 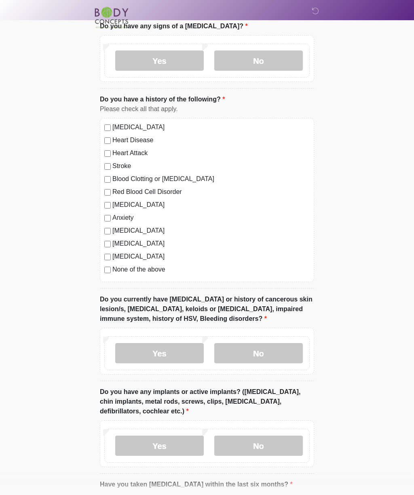 I want to click on label: Red Blood Cell Disorder, so click(x=211, y=192).